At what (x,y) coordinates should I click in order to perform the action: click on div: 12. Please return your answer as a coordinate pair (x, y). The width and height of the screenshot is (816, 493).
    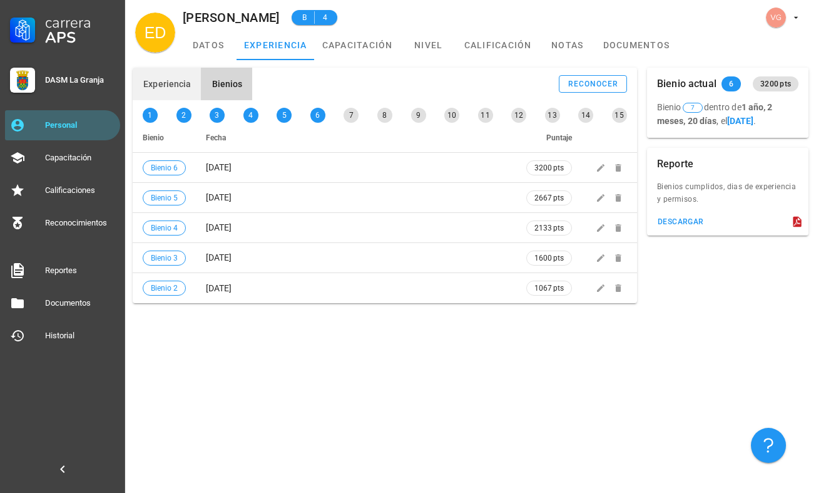
    Looking at the image, I should click on (519, 115).